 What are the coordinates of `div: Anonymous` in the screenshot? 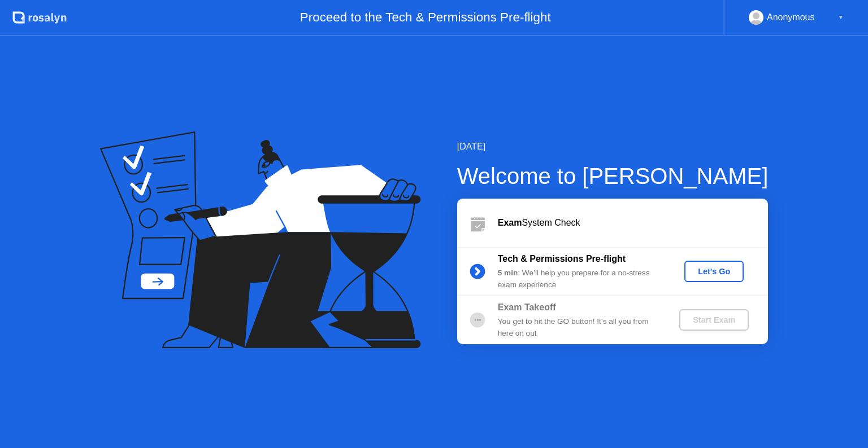 It's located at (791, 17).